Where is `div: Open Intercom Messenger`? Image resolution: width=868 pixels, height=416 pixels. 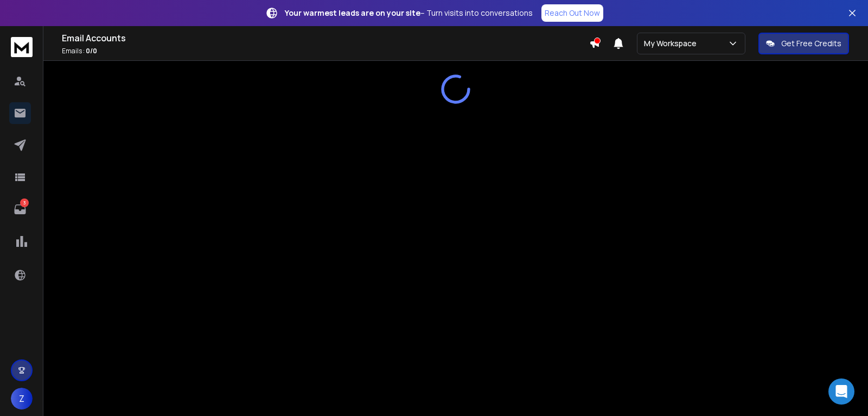
div: Open Intercom Messenger is located at coordinates (842, 391).